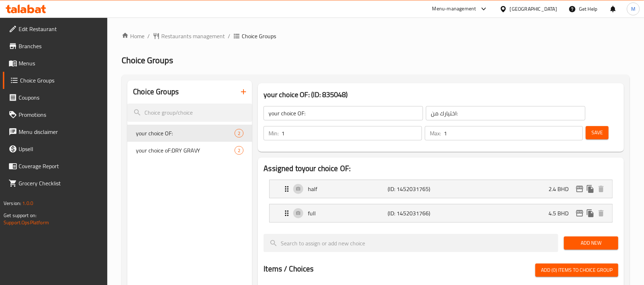 The width and height of the screenshot is (644, 285). What do you see at coordinates (577, 270) in the screenshot?
I see `button: Add (0) items to choice group` at bounding box center [577, 270].